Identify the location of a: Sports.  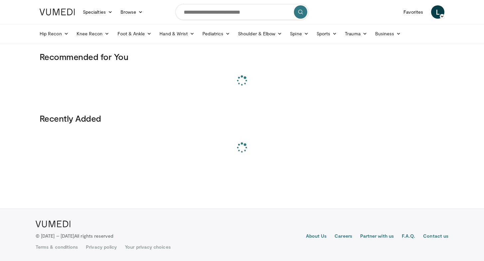
(327, 34).